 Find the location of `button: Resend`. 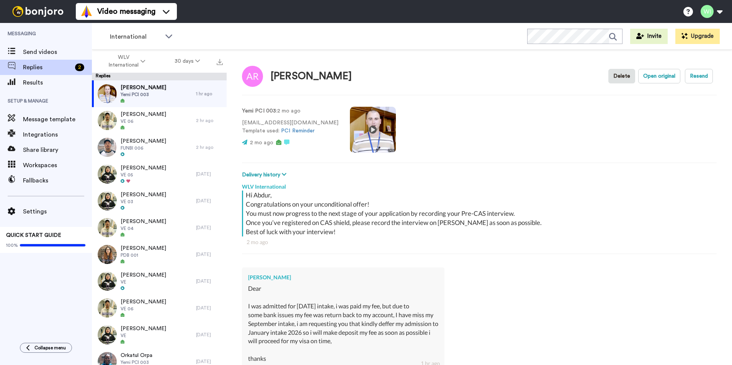

button: Resend is located at coordinates (699, 76).